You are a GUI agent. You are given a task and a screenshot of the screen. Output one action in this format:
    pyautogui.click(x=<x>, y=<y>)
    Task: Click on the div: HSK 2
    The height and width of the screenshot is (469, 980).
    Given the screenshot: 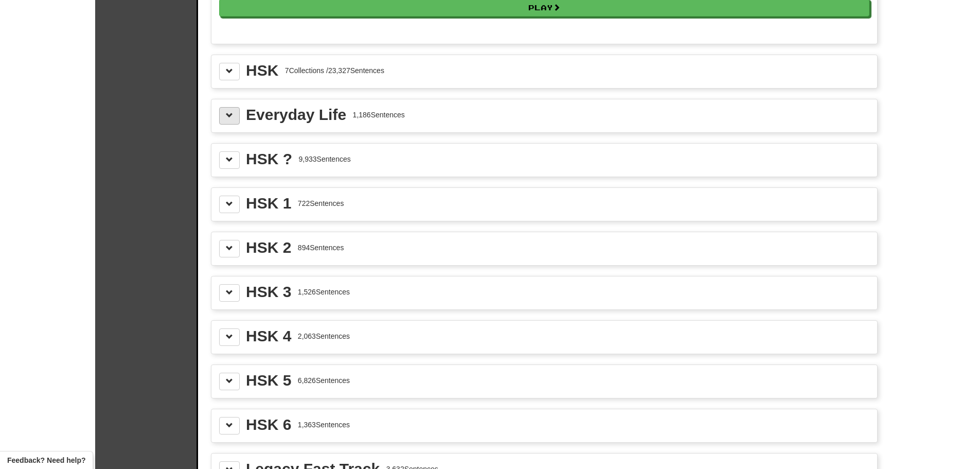 What is the action you would take?
    pyautogui.click(x=269, y=248)
    